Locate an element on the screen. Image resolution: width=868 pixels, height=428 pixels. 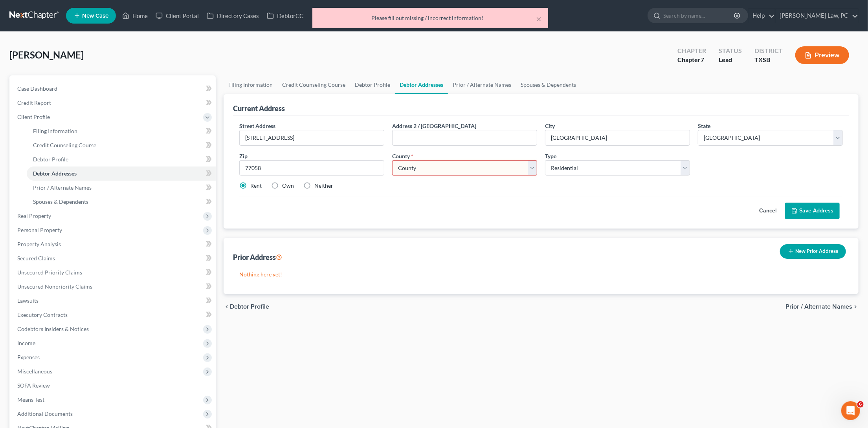
div: TXSB is located at coordinates (769, 59).